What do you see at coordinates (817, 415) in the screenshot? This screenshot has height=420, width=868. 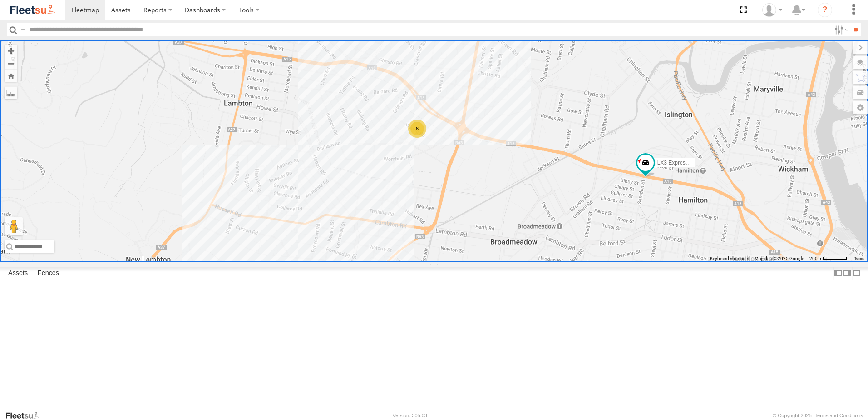 I see `div: © Copyright 2025 -` at bounding box center [817, 415].